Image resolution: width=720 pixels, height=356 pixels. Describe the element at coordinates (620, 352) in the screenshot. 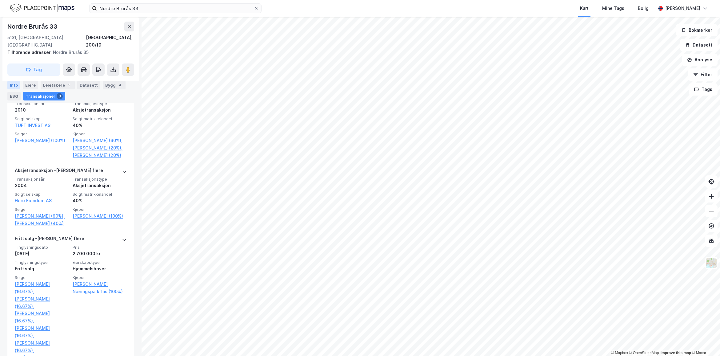

I see `a: Mapbox` at that location.